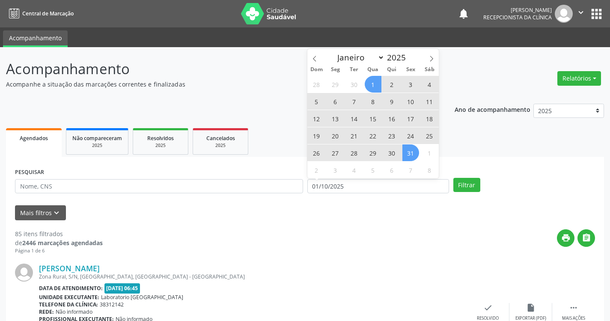 Image resolution: width=610 pixels, height=321 pixels. What do you see at coordinates (59, 233) in the screenshot?
I see `div: 85 itens filtrados` at bounding box center [59, 233].